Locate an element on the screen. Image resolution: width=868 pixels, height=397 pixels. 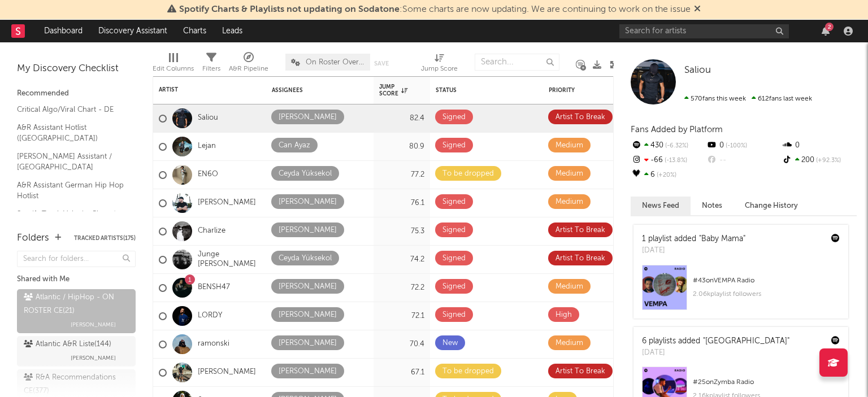
div: 2.06k playlist followers is located at coordinates (766, 294).